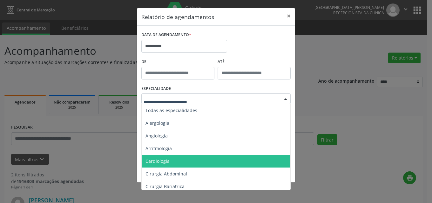 This screenshot has width=432, height=203. Describe the element at coordinates (157, 161) in the screenshot. I see `span: Cardiologia` at that location.